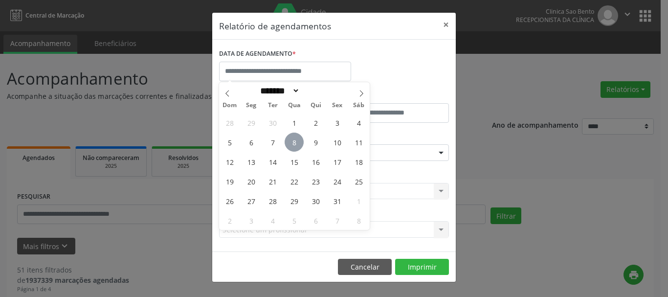 This screenshot has width=668, height=297. What do you see at coordinates (358, 220) in the screenshot?
I see `span: Novembro 8, 2025` at bounding box center [358, 220].